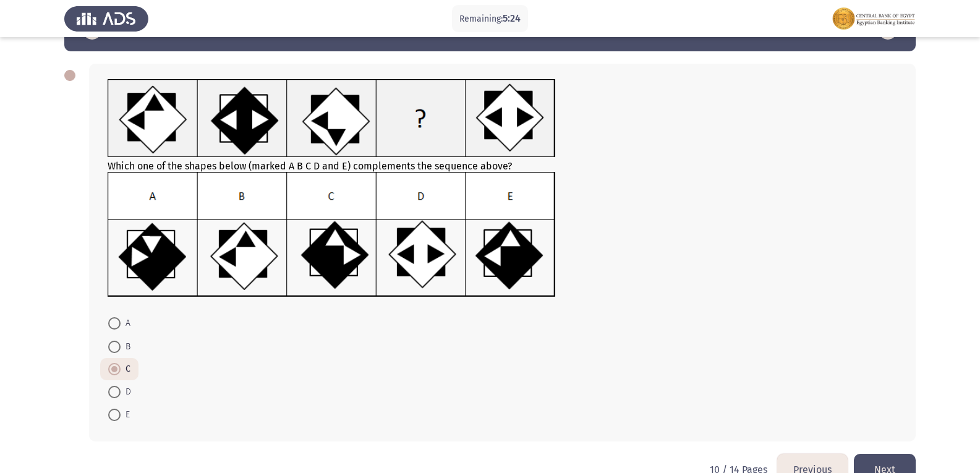 The width and height of the screenshot is (980, 473). Describe the element at coordinates (125, 369) in the screenshot. I see `span: C` at that location.